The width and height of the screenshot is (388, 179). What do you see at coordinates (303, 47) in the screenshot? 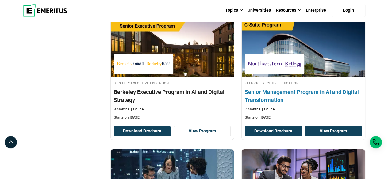
I see `img: Senior Management Program in AI and Digital Transformation | Online Digital Transformation Course` at bounding box center [303, 47].